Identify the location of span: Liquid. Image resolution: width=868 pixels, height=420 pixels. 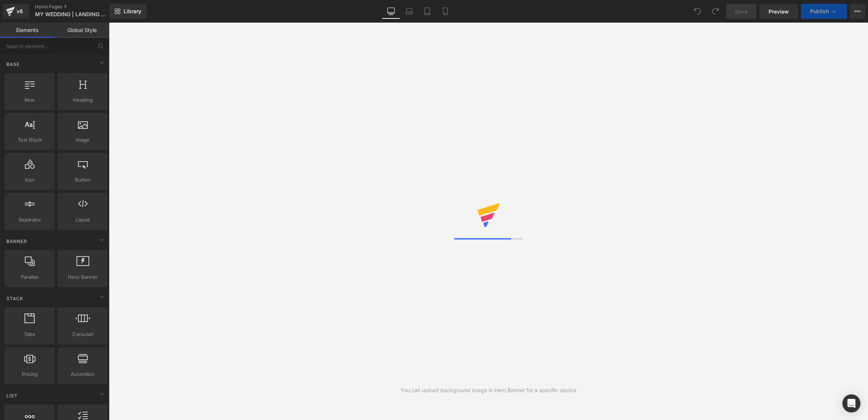
(82, 220).